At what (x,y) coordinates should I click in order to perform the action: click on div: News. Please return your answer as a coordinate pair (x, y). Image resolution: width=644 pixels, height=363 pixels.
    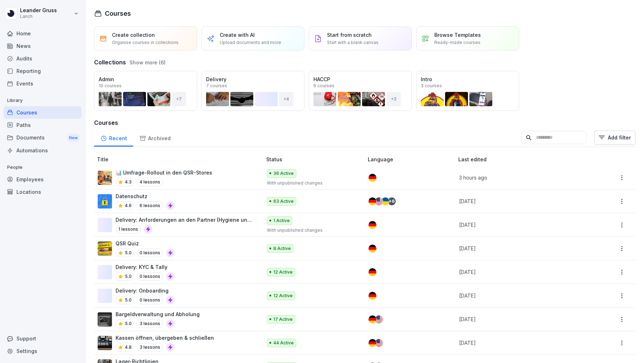
    Looking at the image, I should click on (42, 46).